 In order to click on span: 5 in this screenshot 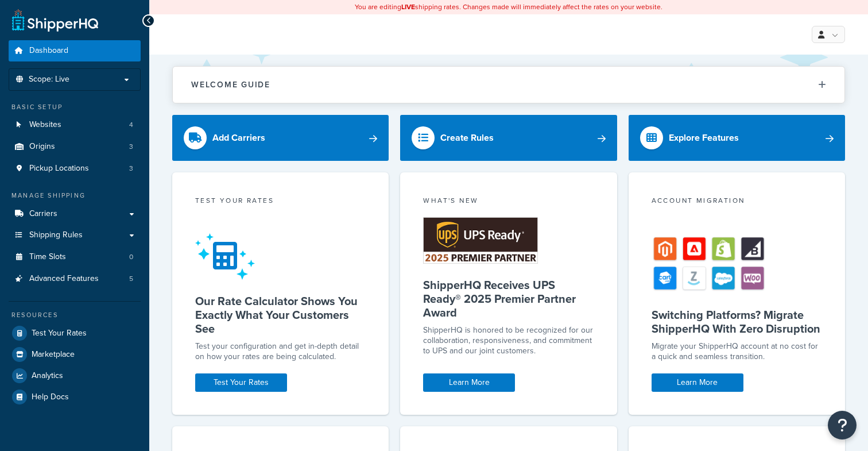, I will do `click(131, 278)`.